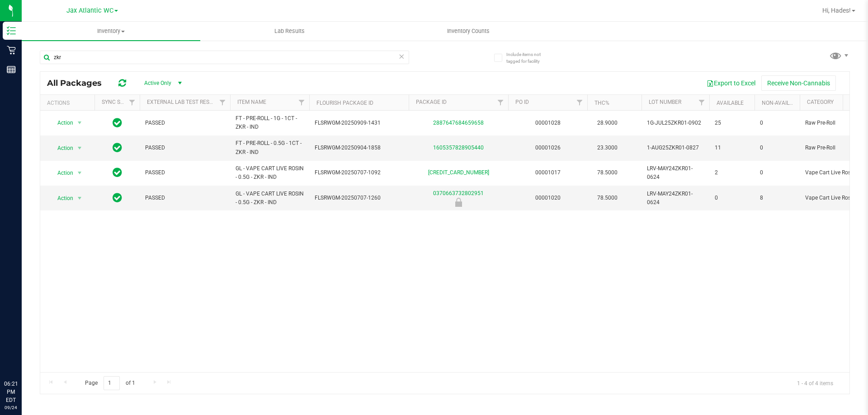 Image resolution: width=868 pixels, height=415 pixels. Describe the element at coordinates (290, 31) in the screenshot. I see `span: Lab Results` at that location.